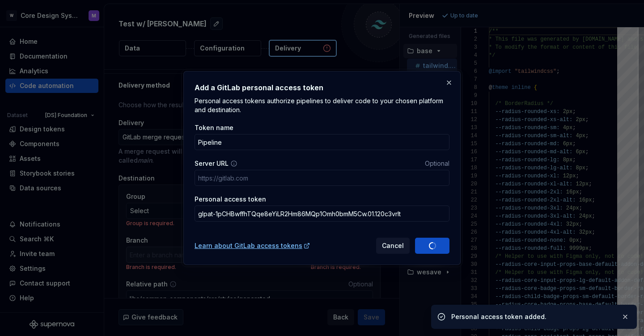  I want to click on button: Cancel, so click(392, 246).